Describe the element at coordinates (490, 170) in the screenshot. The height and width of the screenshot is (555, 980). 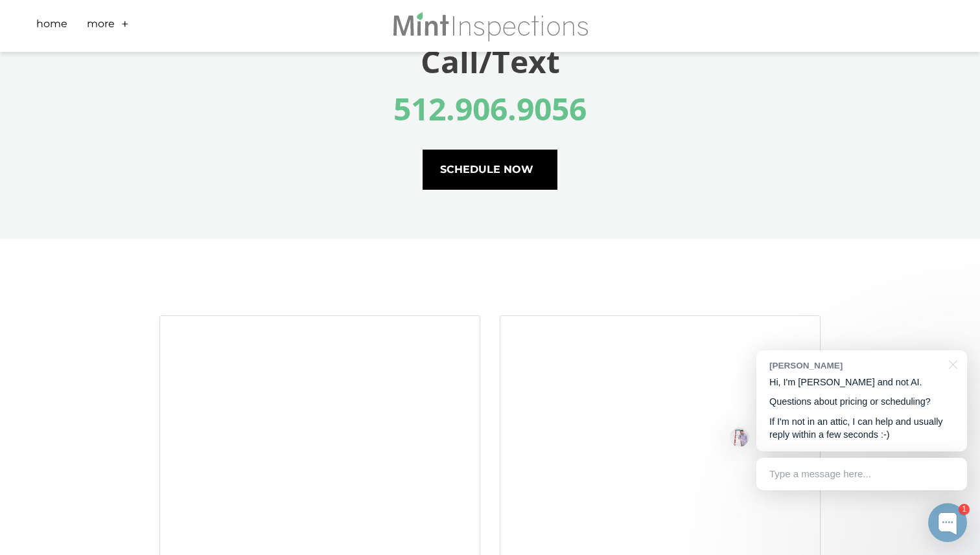
I see `span: schedule now` at that location.